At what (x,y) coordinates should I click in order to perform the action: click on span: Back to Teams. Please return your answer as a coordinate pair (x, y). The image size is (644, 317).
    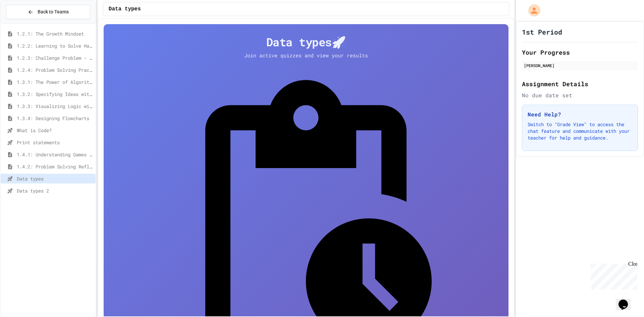
    Looking at the image, I should click on (53, 12).